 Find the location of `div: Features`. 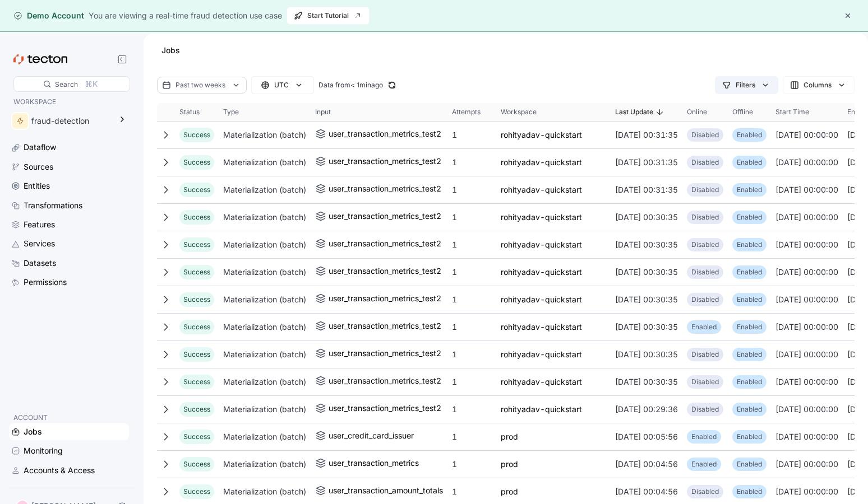

div: Features is located at coordinates (39, 224).